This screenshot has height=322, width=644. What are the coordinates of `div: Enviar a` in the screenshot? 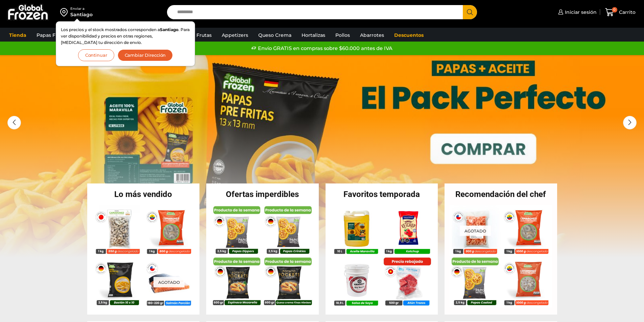 It's located at (82, 9).